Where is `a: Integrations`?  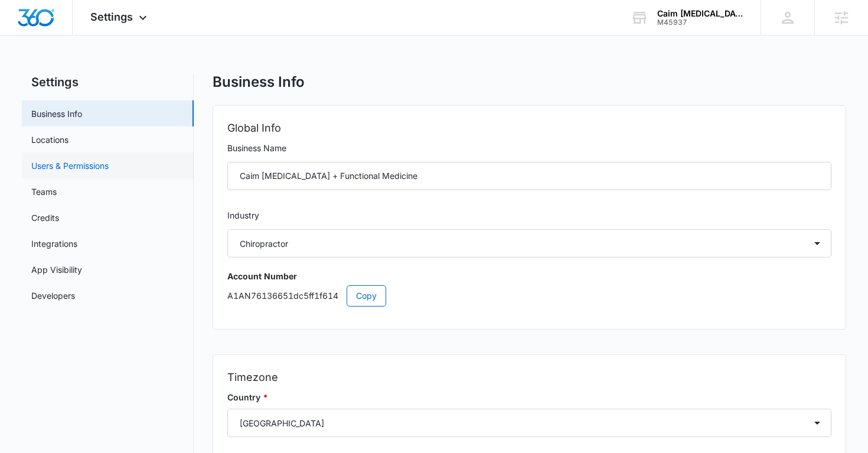 a: Integrations is located at coordinates (54, 244).